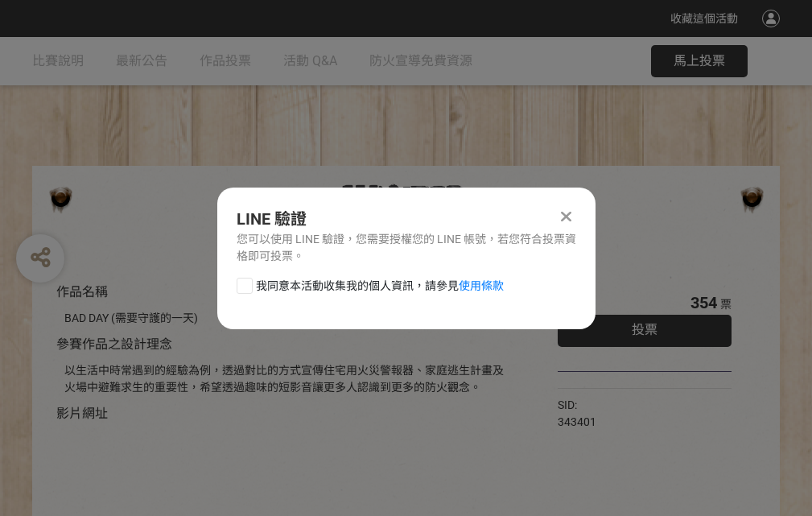 Image resolution: width=812 pixels, height=516 pixels. I want to click on div: BAD DAY (需要守護的一天), so click(287, 319).